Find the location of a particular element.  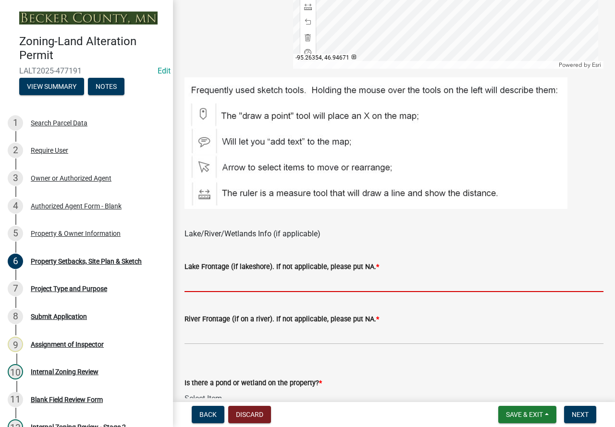

div: 6 is located at coordinates (15, 262).